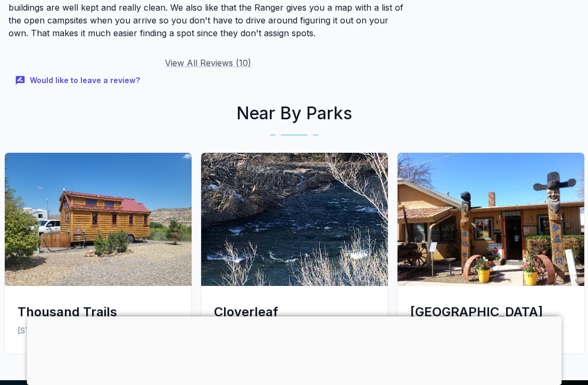 This screenshot has width=588, height=385. I want to click on button: Would like to leave a review?, so click(79, 81).